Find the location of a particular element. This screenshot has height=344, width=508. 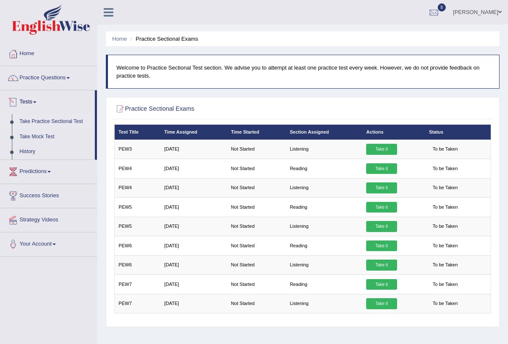

a: Predictions is located at coordinates (49, 170).